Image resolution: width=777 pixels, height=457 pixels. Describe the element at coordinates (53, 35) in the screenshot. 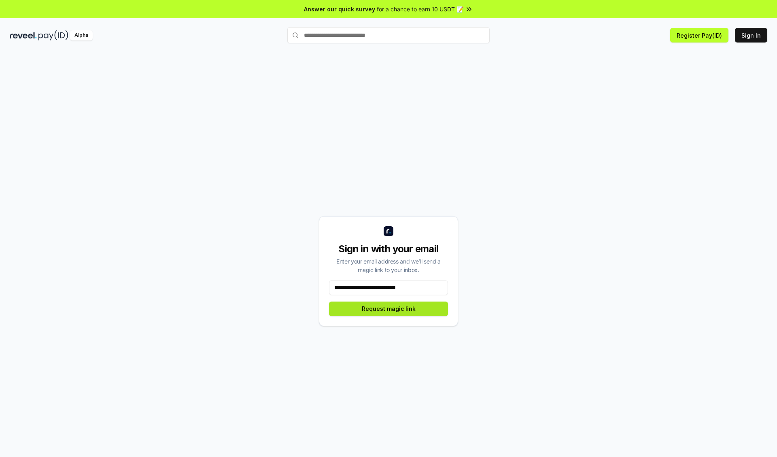

I see `img: pay_id` at that location.